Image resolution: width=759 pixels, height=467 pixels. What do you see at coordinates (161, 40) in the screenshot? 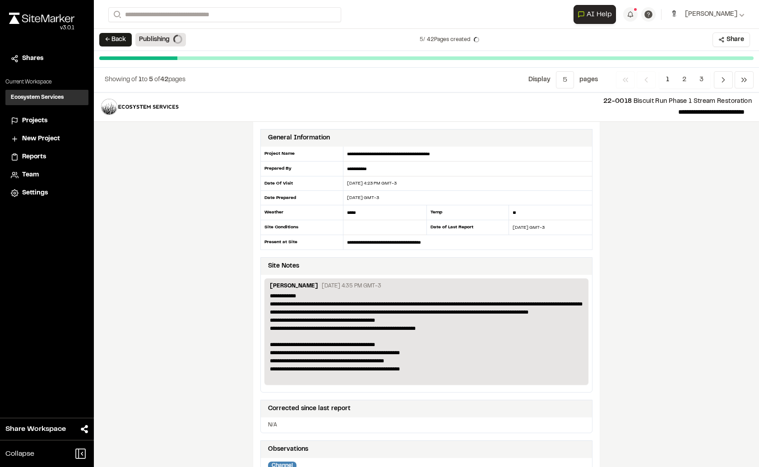
I see `div: Publishing` at bounding box center [161, 40].